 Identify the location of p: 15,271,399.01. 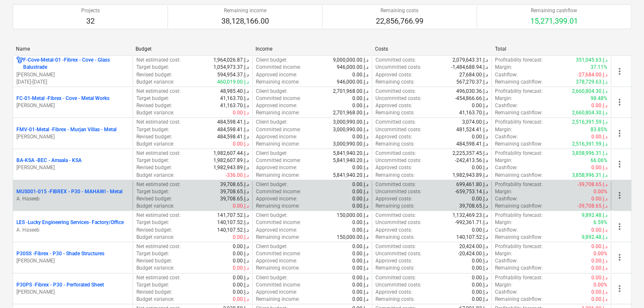
(554, 21).